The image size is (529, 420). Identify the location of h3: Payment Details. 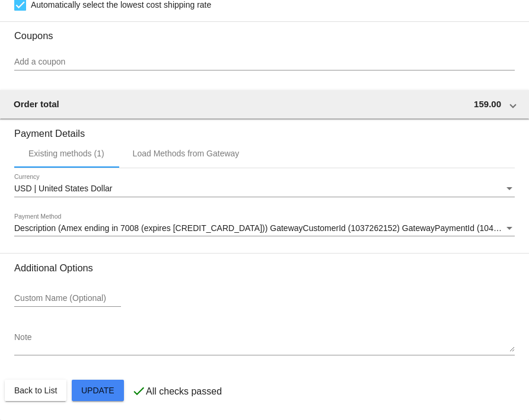
(264, 129).